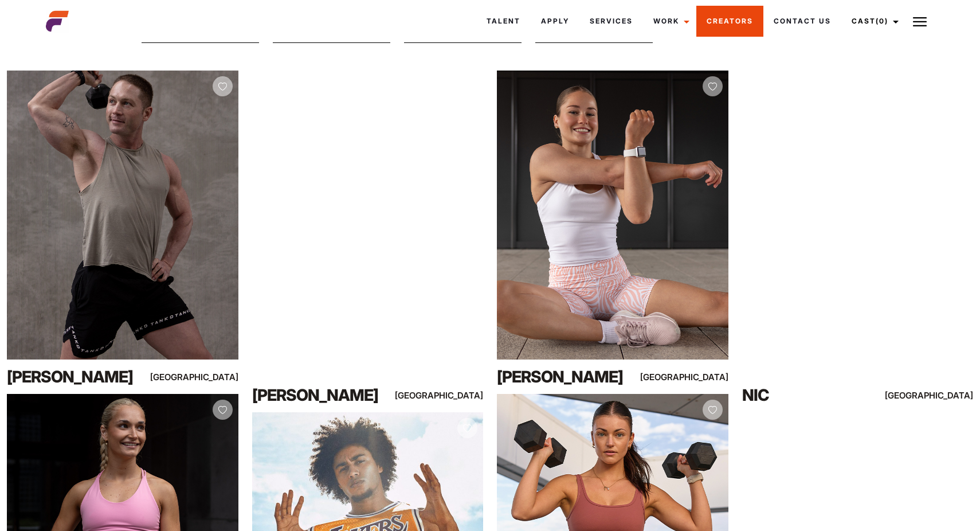 Image resolution: width=980 pixels, height=531 pixels. I want to click on a: Services, so click(611, 22).